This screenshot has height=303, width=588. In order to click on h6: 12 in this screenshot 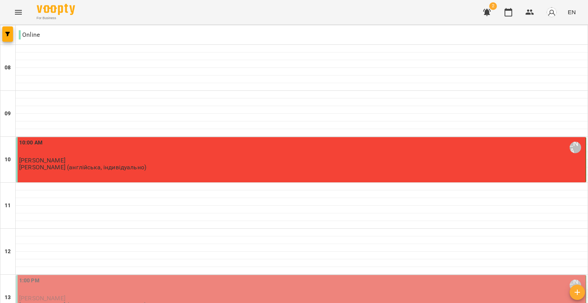, I will do `click(8, 252)`.